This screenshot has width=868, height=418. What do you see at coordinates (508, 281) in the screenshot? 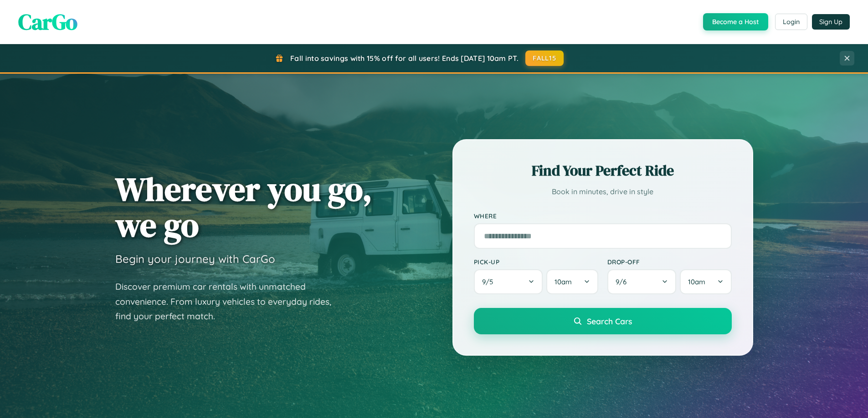
I see `button: 9/5` at bounding box center [508, 281].